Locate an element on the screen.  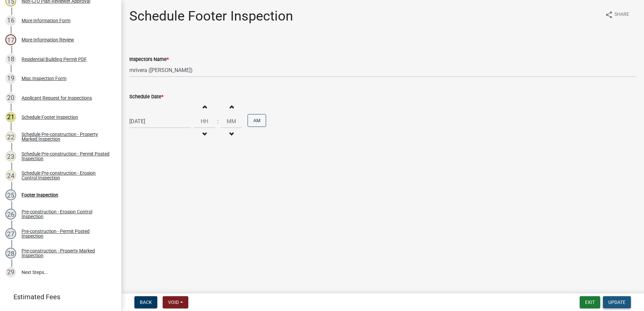
div: Residential Building Permit PDF is located at coordinates (54, 59).